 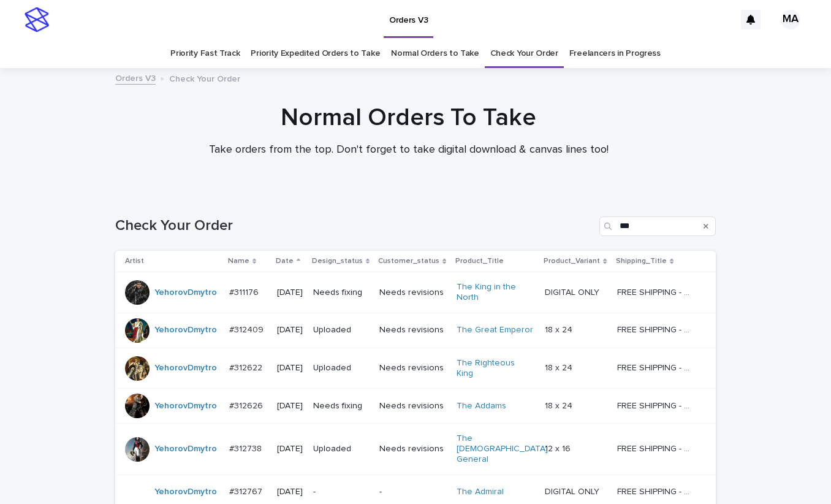 I want to click on p: #312409, so click(x=248, y=329).